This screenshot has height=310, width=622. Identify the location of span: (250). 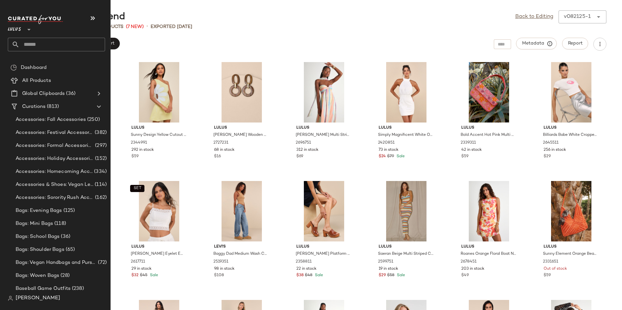
(93, 120).